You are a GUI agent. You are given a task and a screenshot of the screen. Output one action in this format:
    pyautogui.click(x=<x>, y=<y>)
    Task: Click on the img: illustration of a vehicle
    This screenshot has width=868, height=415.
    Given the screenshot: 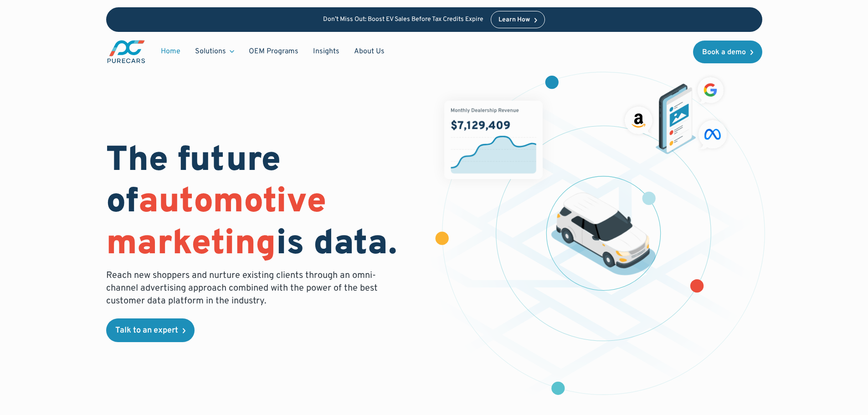 What is the action you would take?
    pyautogui.click(x=603, y=234)
    